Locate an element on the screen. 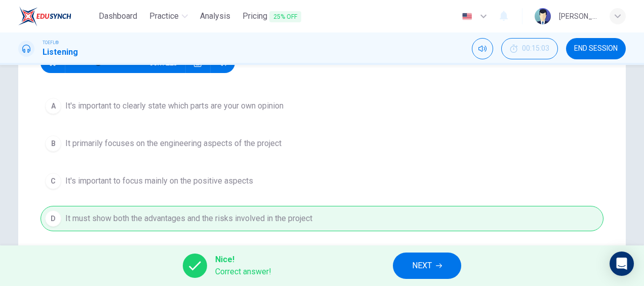 The image size is (644, 286). button: Pricing25% OFF is located at coordinates (272, 16).